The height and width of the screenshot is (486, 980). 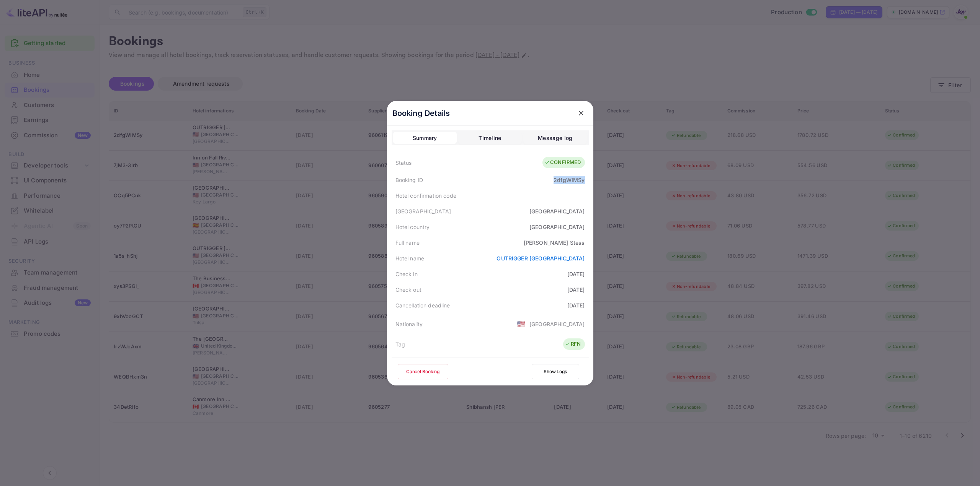 I want to click on div: CONFIRMED, so click(x=563, y=162).